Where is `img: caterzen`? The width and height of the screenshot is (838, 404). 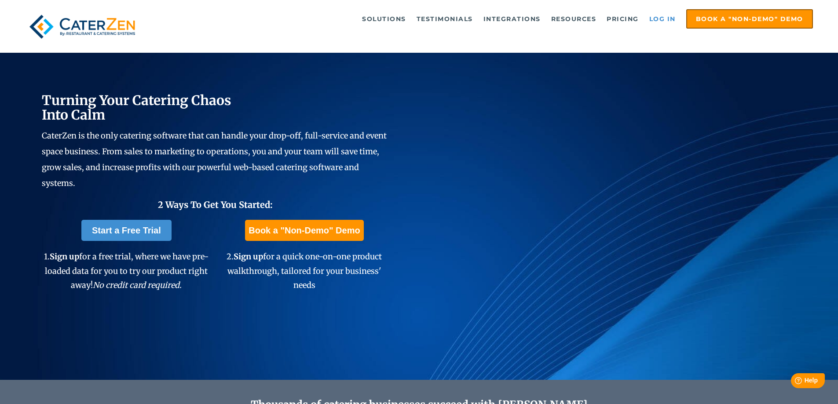 img: caterzen is located at coordinates (82, 26).